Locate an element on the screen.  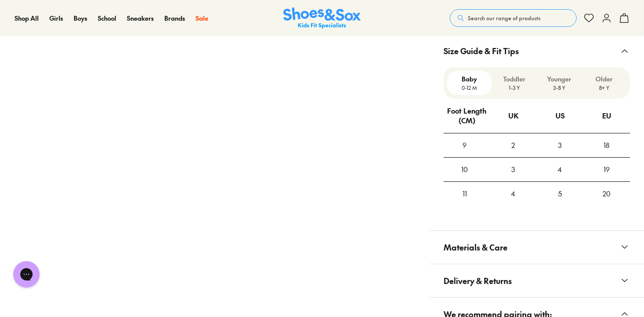
span: Shop All is located at coordinates (27, 18).